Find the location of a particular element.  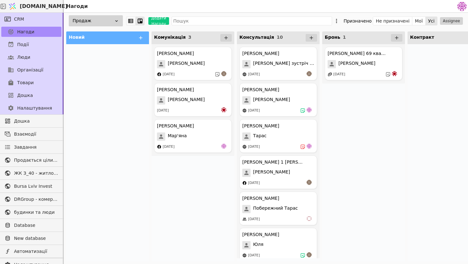

span: Консультація is located at coordinates (256, 37).